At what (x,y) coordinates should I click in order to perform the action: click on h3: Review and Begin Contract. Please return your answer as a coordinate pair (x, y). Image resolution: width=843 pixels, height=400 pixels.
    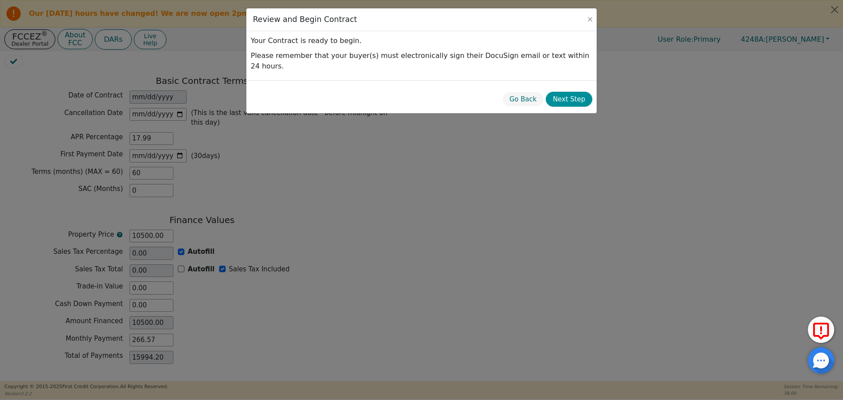
    Looking at the image, I should click on (305, 19).